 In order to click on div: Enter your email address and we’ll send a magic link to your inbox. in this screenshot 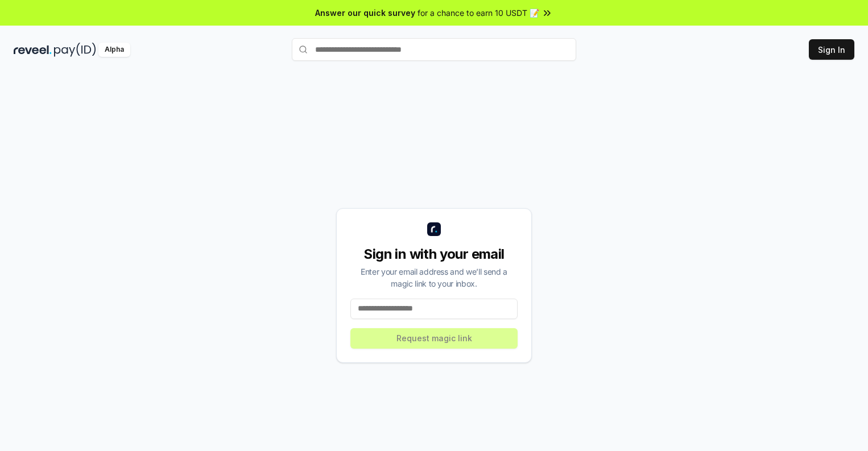, I will do `click(434, 277)`.